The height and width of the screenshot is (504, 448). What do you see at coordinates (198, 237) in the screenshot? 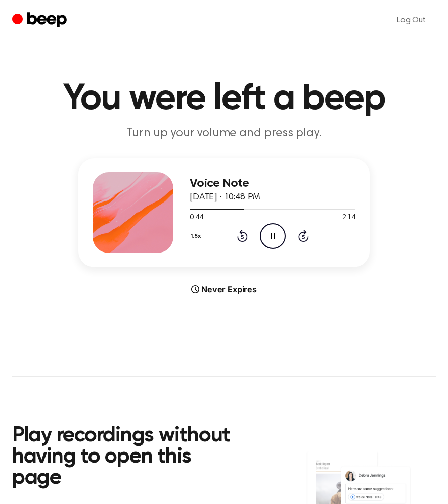
I see `button: 1.5x` at bounding box center [198, 237].